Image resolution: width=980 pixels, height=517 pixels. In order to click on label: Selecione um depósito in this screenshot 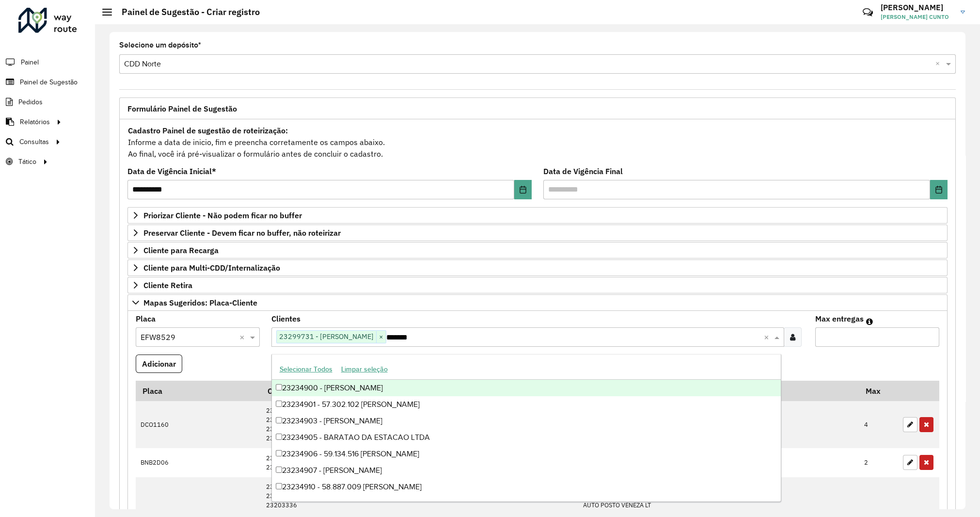, I will do `click(160, 45)`.